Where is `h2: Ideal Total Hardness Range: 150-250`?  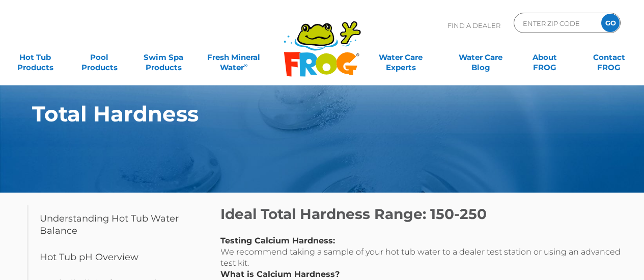
h2: Ideal Total Hardness Range: 150-250 is located at coordinates (424, 214).